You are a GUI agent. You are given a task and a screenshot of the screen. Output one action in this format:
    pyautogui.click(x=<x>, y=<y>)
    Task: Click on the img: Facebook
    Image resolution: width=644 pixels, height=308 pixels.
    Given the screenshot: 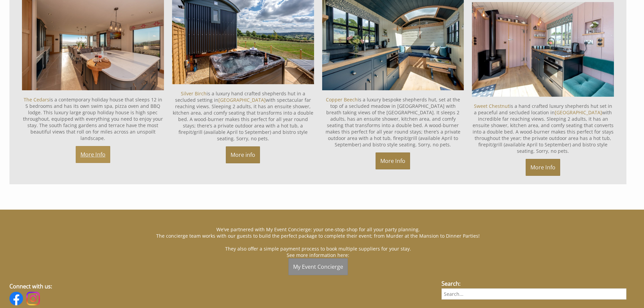 What is the action you would take?
    pyautogui.click(x=16, y=299)
    